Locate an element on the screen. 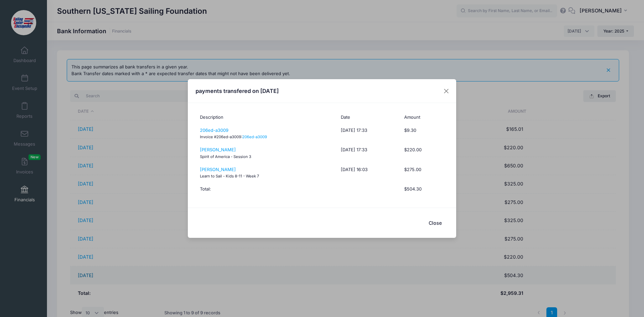 This screenshot has height=317, width=644. th: Amount is located at coordinates (424, 117).